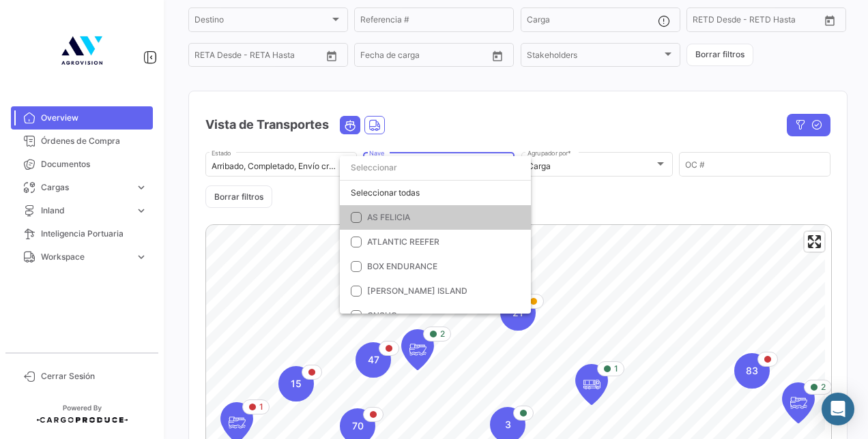 This screenshot has width=868, height=439. What do you see at coordinates (388, 217) in the screenshot?
I see `span: AS FELICIA` at bounding box center [388, 217].